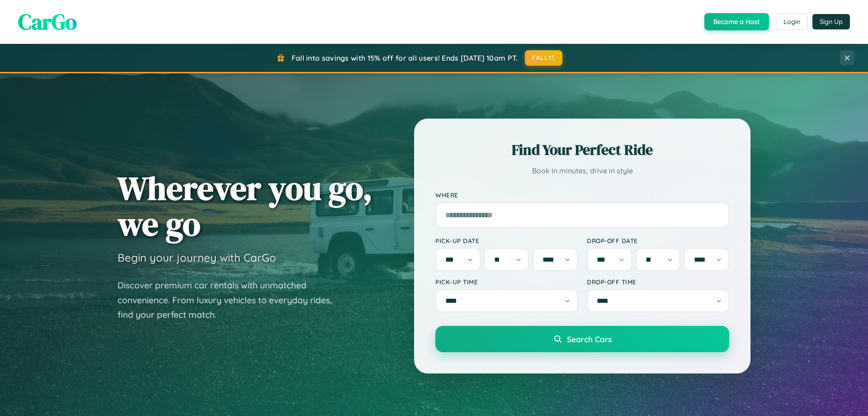 This screenshot has height=416, width=868. Describe the element at coordinates (506, 281) in the screenshot. I see `label: Pick-up Time` at that location.